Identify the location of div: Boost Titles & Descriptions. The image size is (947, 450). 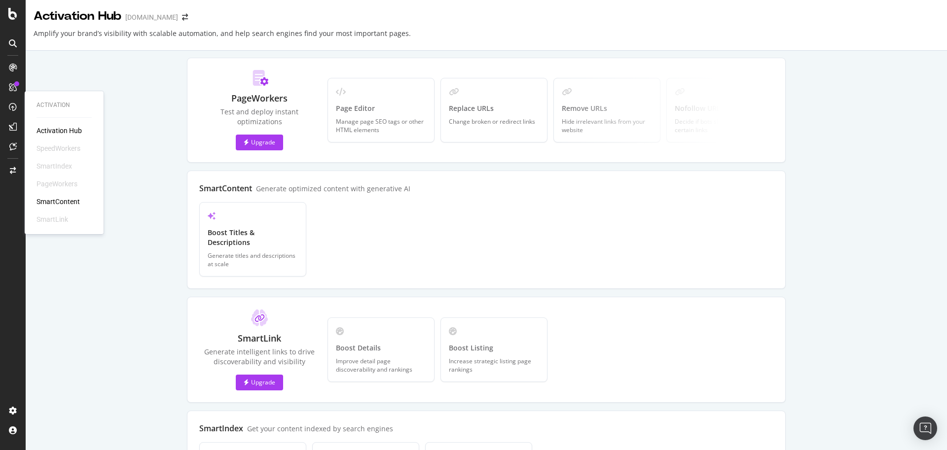
(252, 238).